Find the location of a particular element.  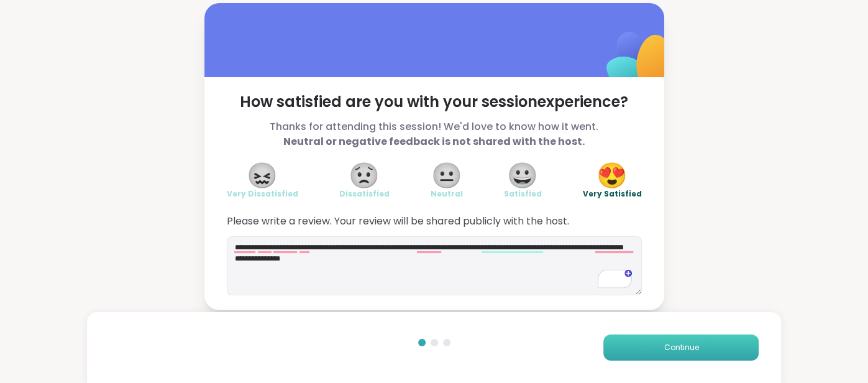

span: Dissatisfied is located at coordinates (364, 194).